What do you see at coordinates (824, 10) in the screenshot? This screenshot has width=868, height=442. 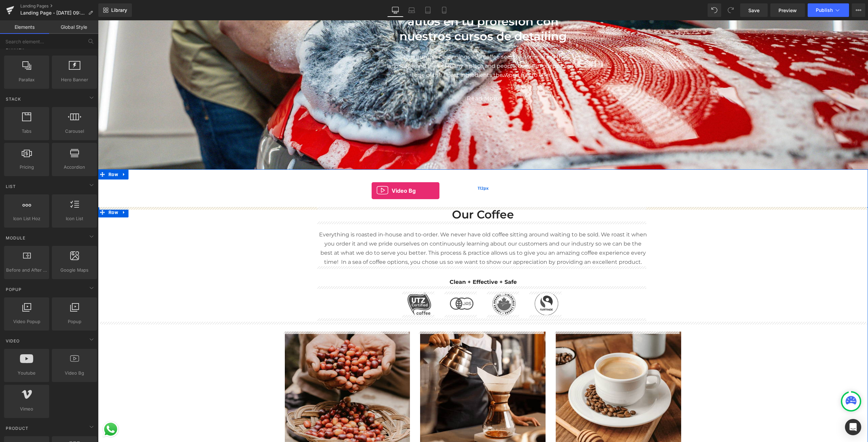 I see `span: Publish` at bounding box center [824, 10].